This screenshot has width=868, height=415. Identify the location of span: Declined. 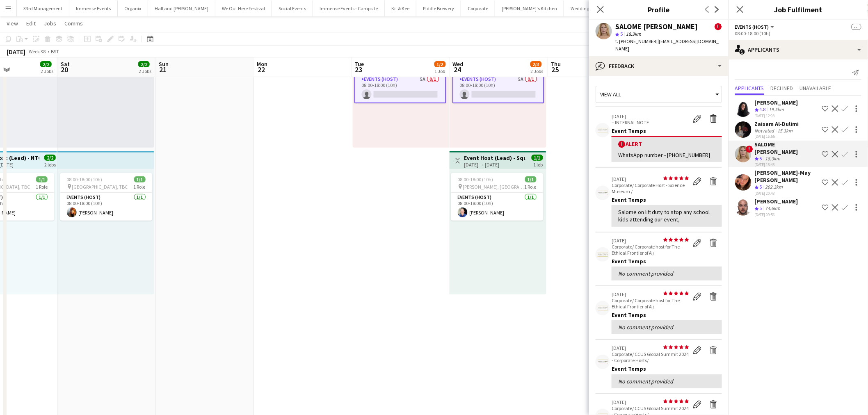
(782, 88).